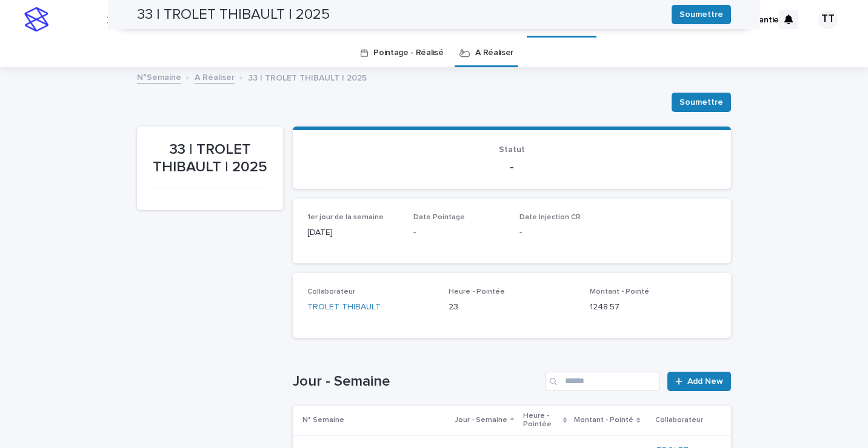 This screenshot has width=868, height=448. I want to click on span: Soumettre, so click(701, 102).